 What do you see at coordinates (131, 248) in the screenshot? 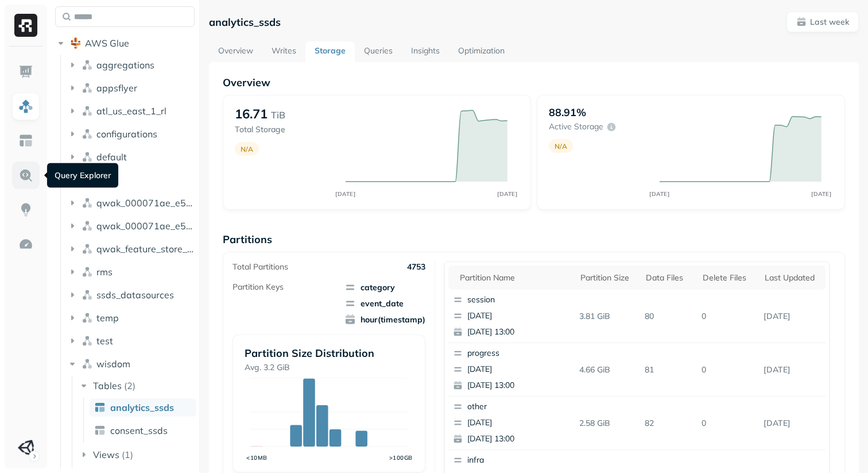
I see `button: qwak_feature_store_000071ae_e5f6_4c5f_97ab_2b533d00d294` at bounding box center [131, 248].